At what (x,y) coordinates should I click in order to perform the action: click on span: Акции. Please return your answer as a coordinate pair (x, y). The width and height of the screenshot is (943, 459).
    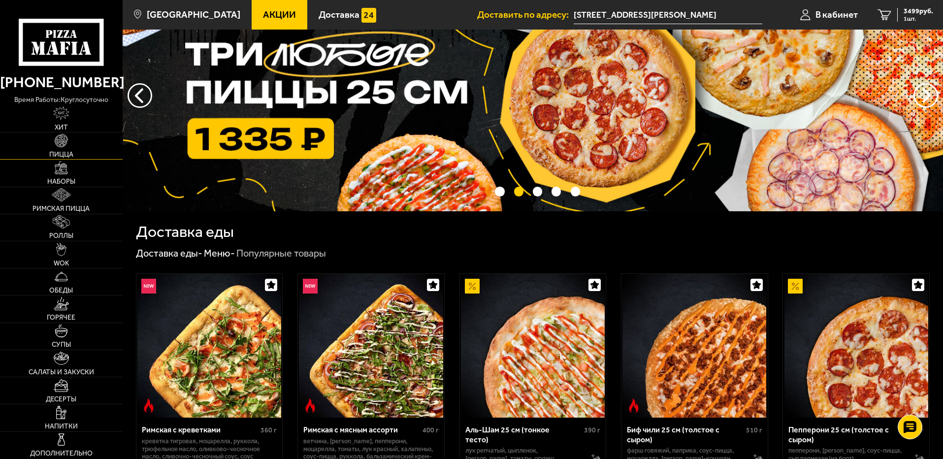
    Looking at the image, I should click on (279, 14).